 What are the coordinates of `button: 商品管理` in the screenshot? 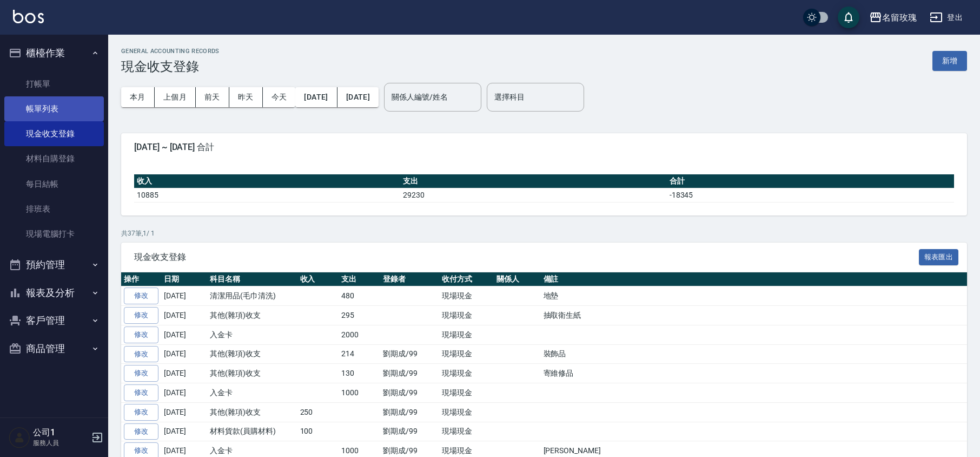 It's located at (54, 349).